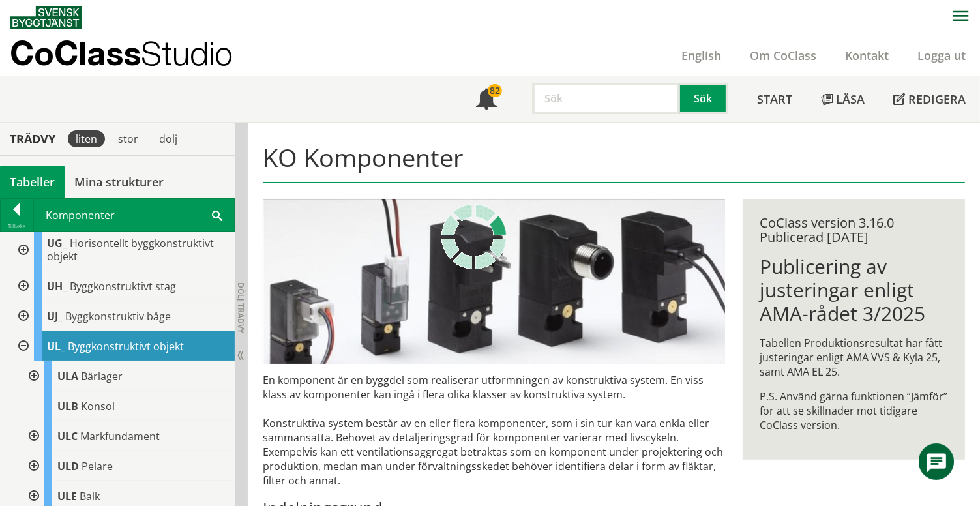 The width and height of the screenshot is (980, 506). Describe the element at coordinates (55, 317) in the screenshot. I see `span: UJ_` at that location.